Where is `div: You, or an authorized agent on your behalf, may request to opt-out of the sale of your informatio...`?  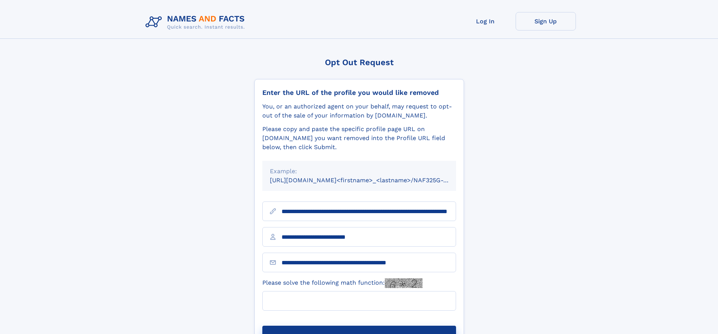
div: You, or an authorized agent on your behalf, may request to opt-out of the sale of your informatio... is located at coordinates (359, 111).